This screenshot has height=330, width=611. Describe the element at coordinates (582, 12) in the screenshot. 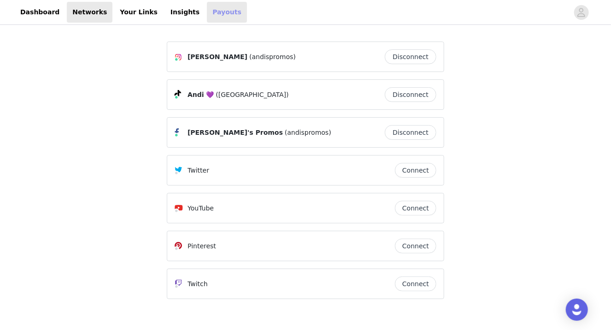

I see `div: avatar` at that location.